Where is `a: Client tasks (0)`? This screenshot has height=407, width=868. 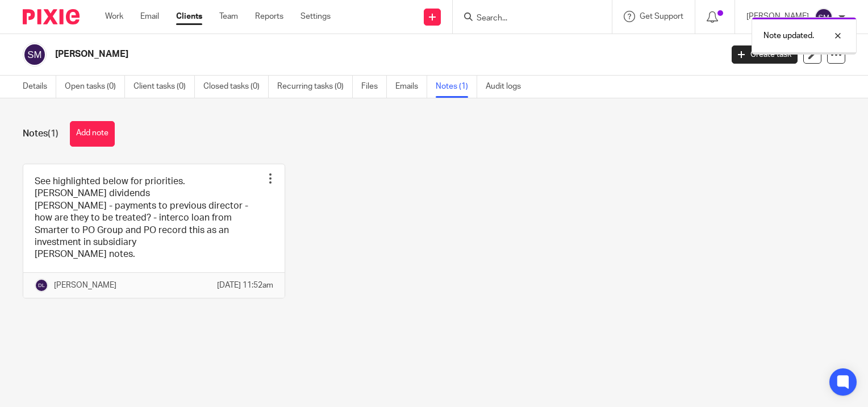
a: Client tasks (0) is located at coordinates (164, 86).